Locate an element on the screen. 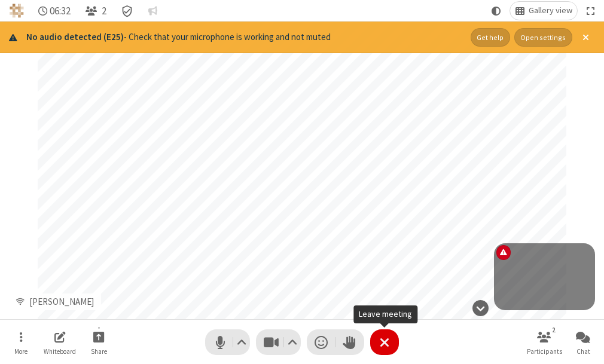 This screenshot has width=604, height=364. button: Open chat is located at coordinates (583, 341).